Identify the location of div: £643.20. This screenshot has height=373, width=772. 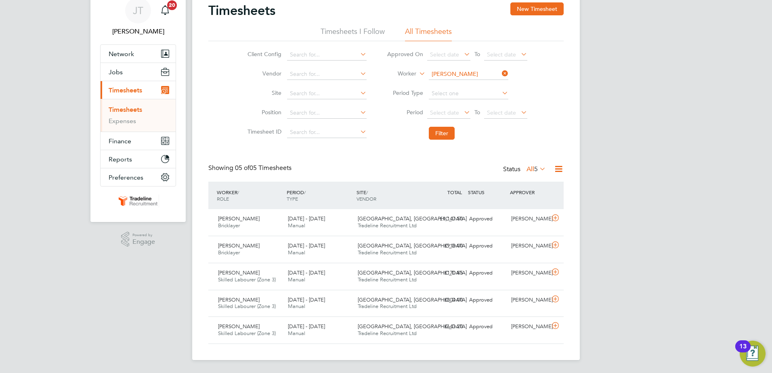
(445, 327).